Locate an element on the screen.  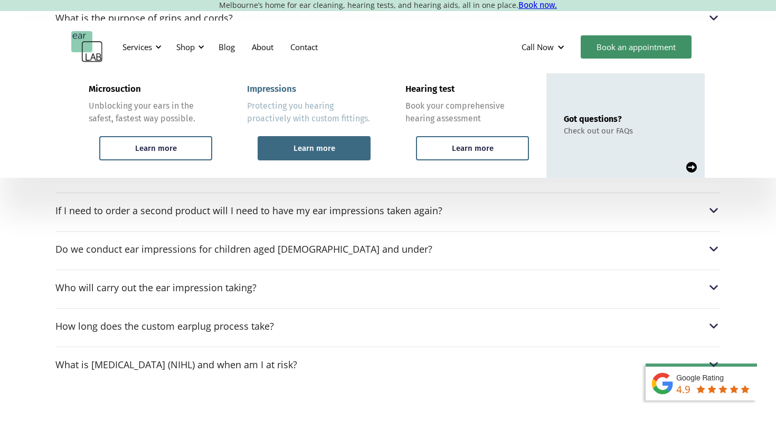
a: Blog is located at coordinates (226, 47).